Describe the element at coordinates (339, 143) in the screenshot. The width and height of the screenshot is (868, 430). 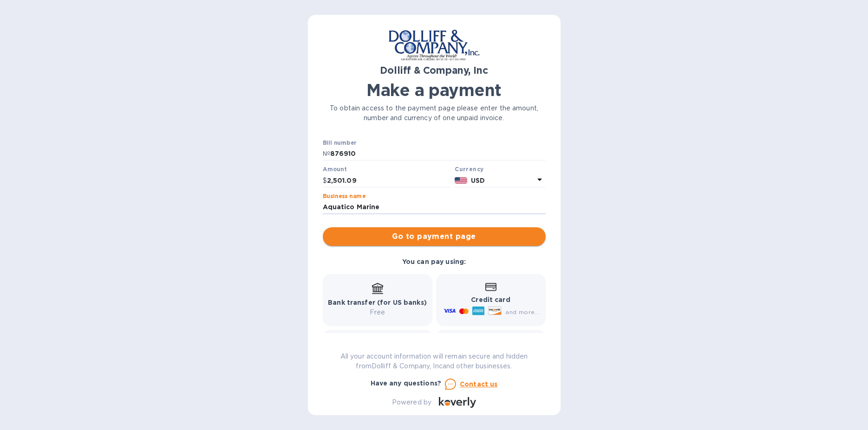
I see `label: Bill number` at that location.